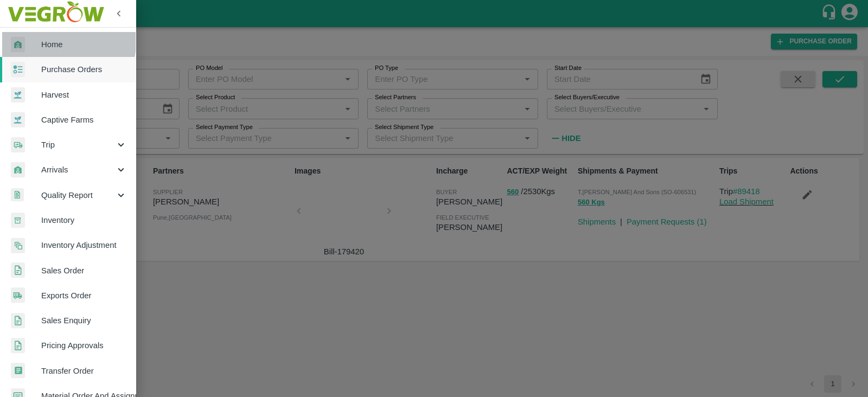  What do you see at coordinates (84, 371) in the screenshot?
I see `span: Transfer Order` at bounding box center [84, 371].